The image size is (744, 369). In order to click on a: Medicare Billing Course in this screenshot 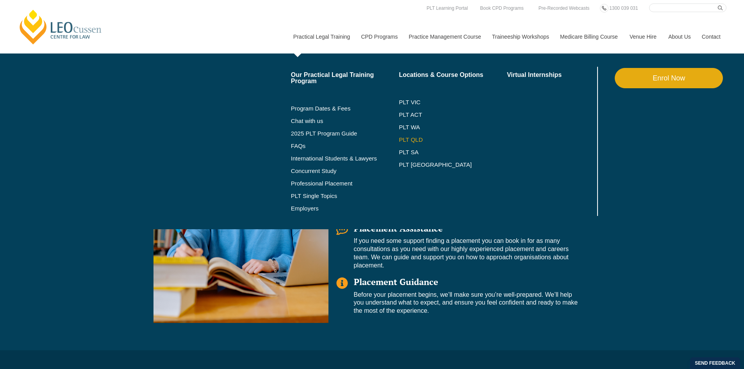, I will do `click(589, 37)`.